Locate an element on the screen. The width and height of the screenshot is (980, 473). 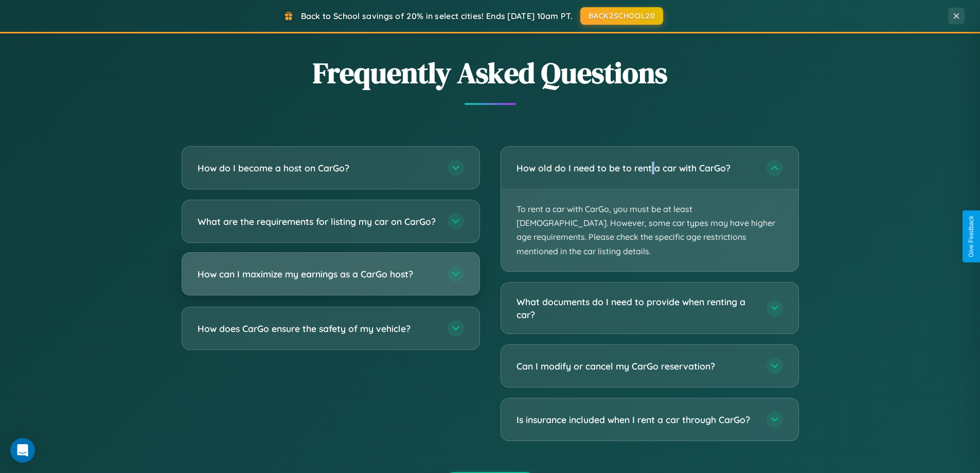
h2: Frequently Asked Questions is located at coordinates (490, 73).